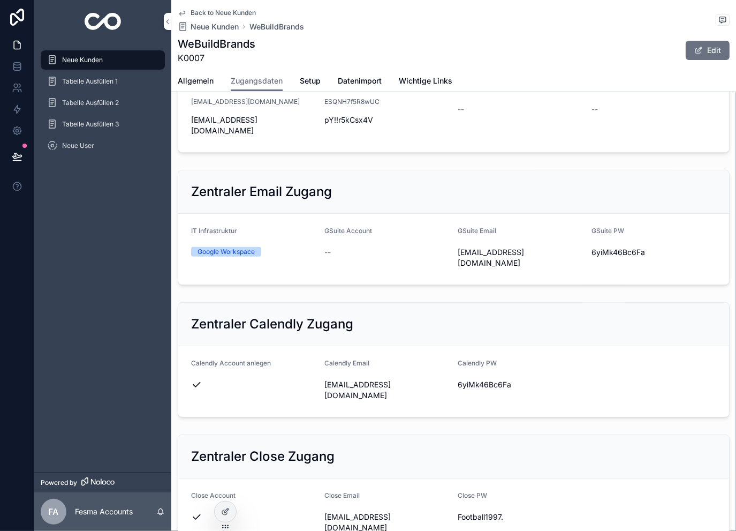  I want to click on a: WeBuildBrands, so click(277, 27).